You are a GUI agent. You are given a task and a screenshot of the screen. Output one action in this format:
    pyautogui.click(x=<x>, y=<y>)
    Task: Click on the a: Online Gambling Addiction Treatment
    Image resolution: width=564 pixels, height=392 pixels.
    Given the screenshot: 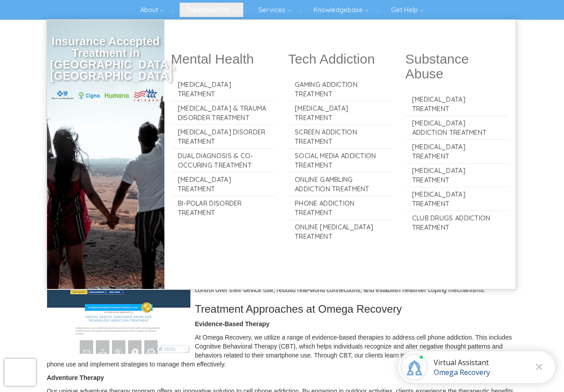 What is the action you would take?
    pyautogui.click(x=340, y=184)
    